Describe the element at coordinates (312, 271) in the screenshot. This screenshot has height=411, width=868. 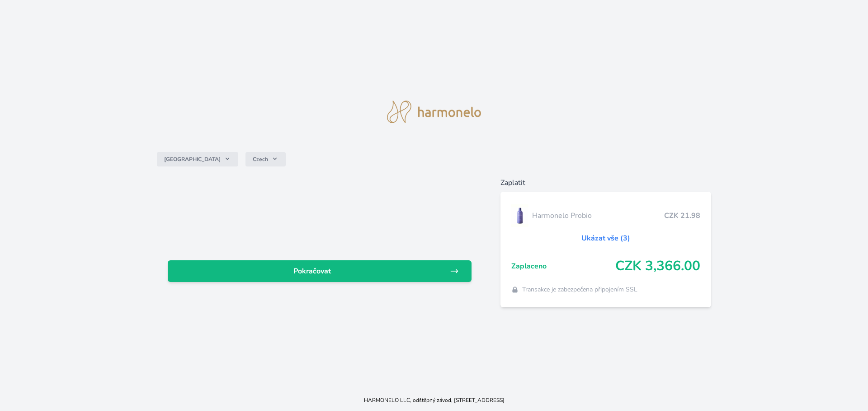
I see `span: Pokračovat` at that location.